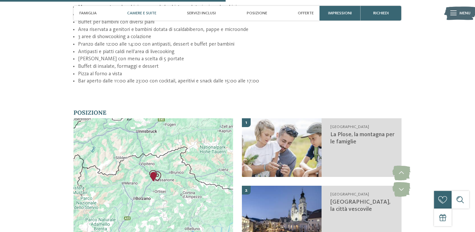 The image size is (475, 232). What do you see at coordinates (362, 138) in the screenshot?
I see `span: La Plose, la montagna per le famiglie` at bounding box center [362, 138].